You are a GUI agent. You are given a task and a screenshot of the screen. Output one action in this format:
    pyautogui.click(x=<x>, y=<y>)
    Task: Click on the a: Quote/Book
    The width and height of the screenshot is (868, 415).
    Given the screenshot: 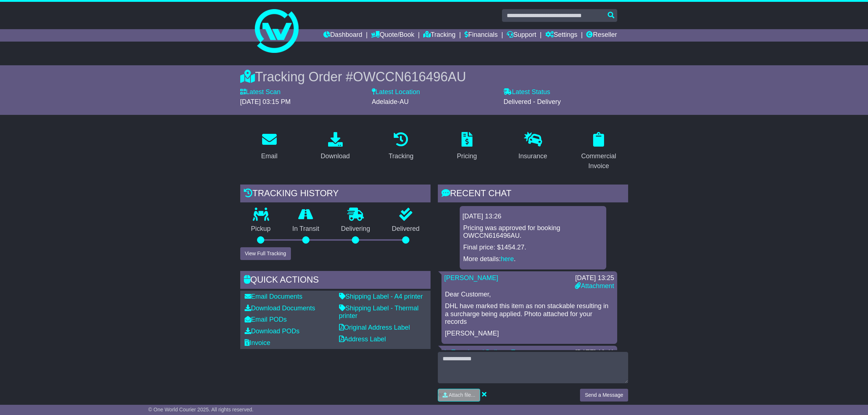 What is the action you would take?
    pyautogui.click(x=392, y=36)
    